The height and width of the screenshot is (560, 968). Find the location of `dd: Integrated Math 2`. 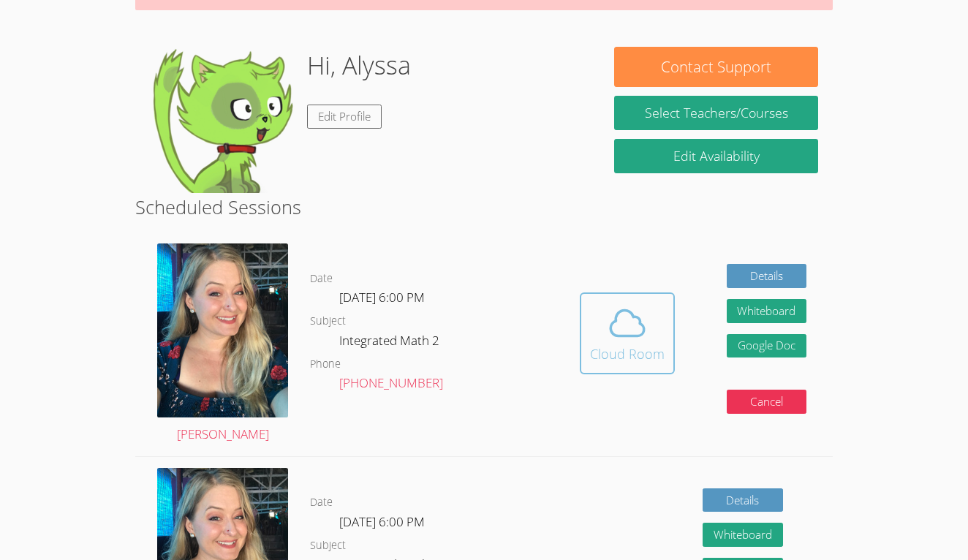

dd: Integrated Math 2 is located at coordinates (391, 343).